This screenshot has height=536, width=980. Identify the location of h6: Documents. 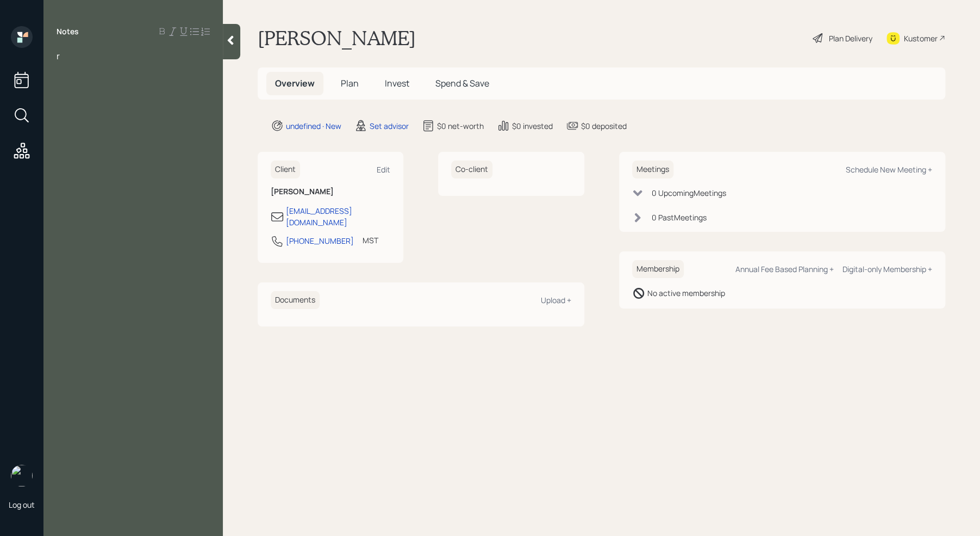
(295, 299).